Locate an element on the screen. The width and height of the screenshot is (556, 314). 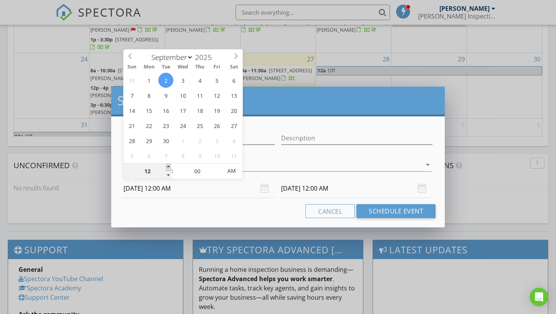
span: Wed is located at coordinates (183, 67).